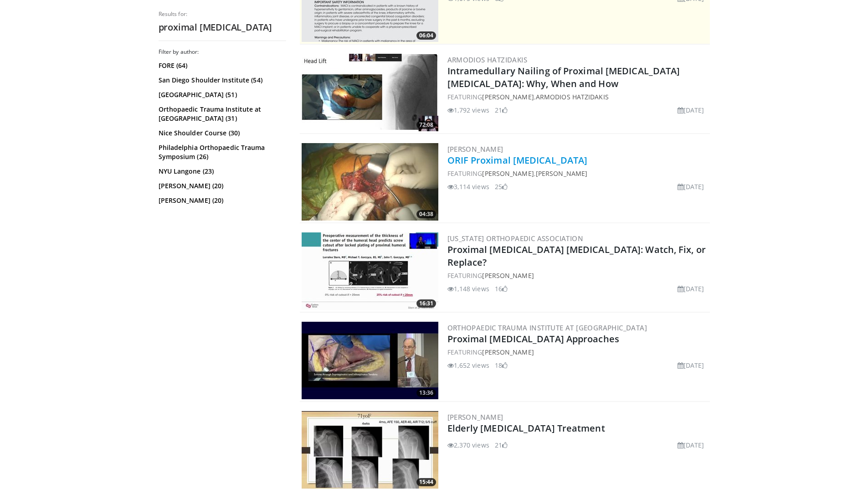 The height and width of the screenshot is (489, 868). What do you see at coordinates (370, 271) in the screenshot?
I see `a: 16:31` at bounding box center [370, 271].